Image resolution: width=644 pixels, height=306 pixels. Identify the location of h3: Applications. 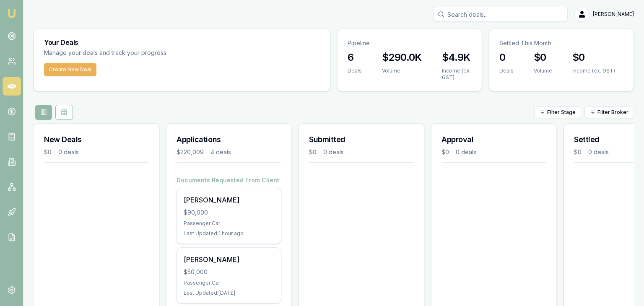
(229, 140).